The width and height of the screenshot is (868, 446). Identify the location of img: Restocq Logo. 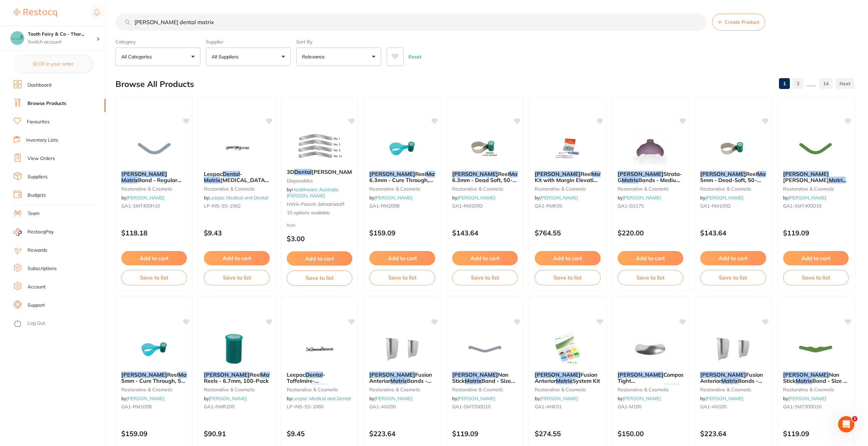
(35, 13).